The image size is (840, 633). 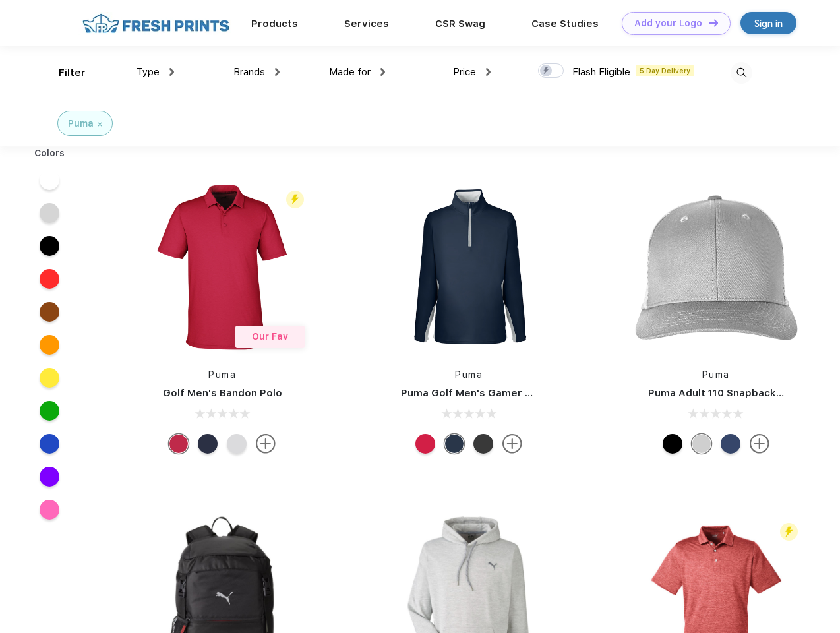 I want to click on span: Flash Eligible, so click(x=602, y=72).